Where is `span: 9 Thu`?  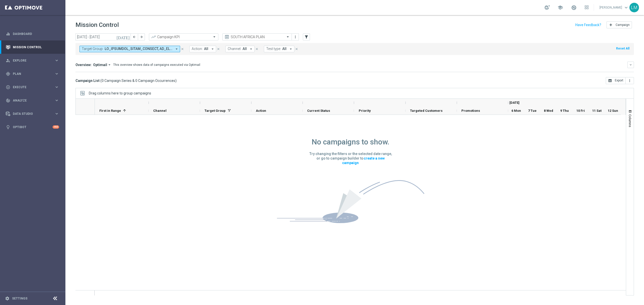 span: 9 Thu is located at coordinates (565, 111).